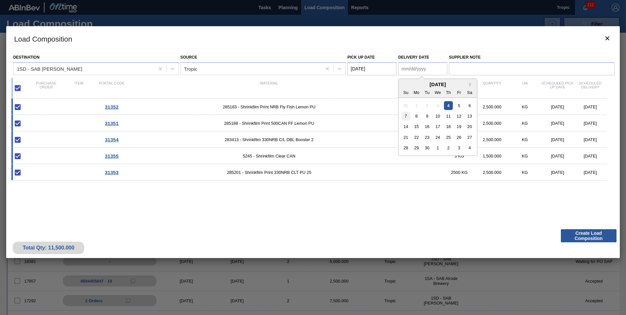 The width and height of the screenshot is (626, 315). I want to click on label: Supplier Note, so click(532, 57).